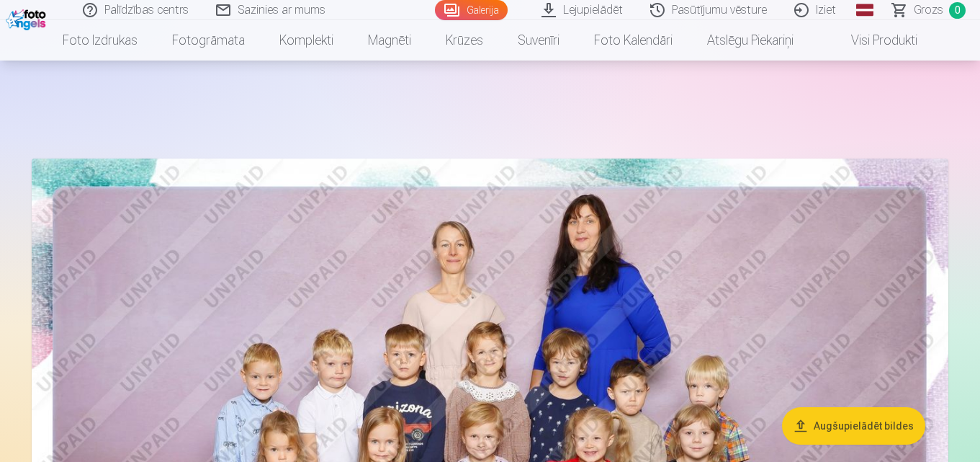  I want to click on img: /fa1, so click(27, 18).